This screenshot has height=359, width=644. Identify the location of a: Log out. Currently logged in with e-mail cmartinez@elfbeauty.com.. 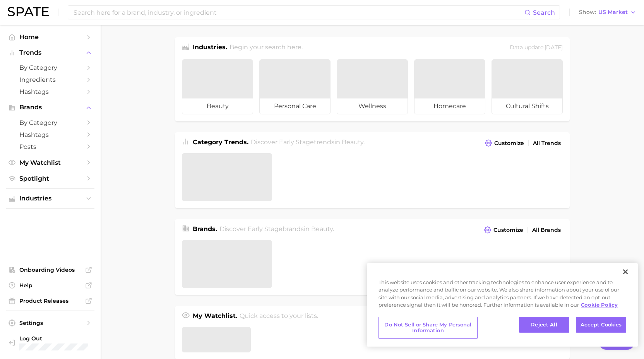
(51, 343).